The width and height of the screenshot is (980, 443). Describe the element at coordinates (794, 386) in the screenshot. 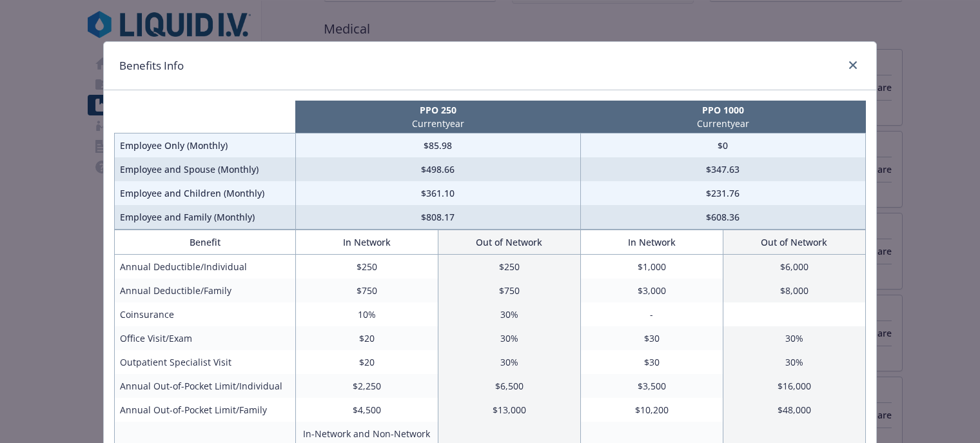

I see `td: $16,000` at that location.